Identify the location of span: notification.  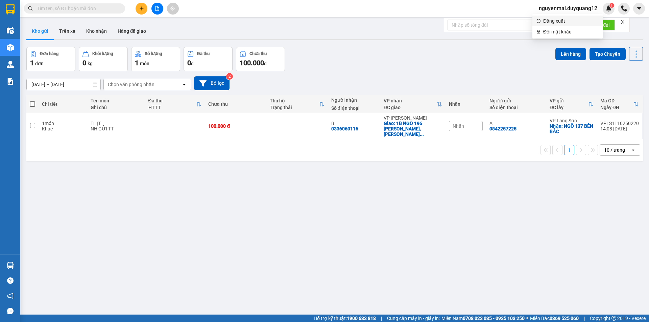
(10, 296).